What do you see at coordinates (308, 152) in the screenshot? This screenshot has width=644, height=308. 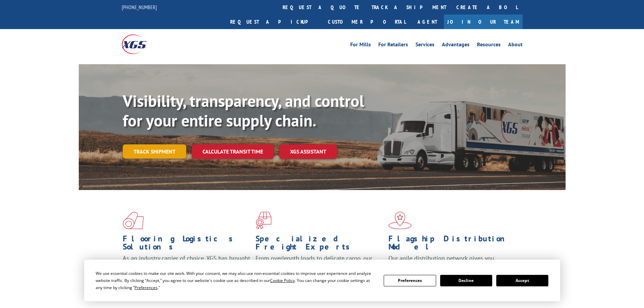 I see `a: XGS ASSISTANT` at bounding box center [308, 152].